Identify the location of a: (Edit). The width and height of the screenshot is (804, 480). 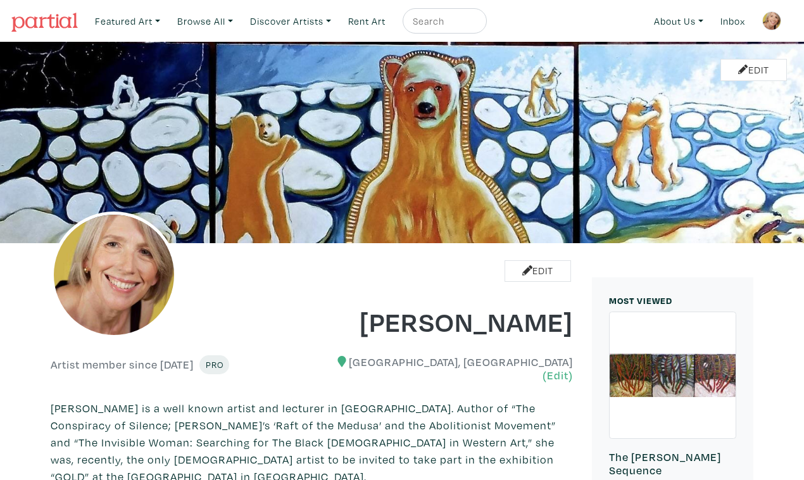
(558, 375).